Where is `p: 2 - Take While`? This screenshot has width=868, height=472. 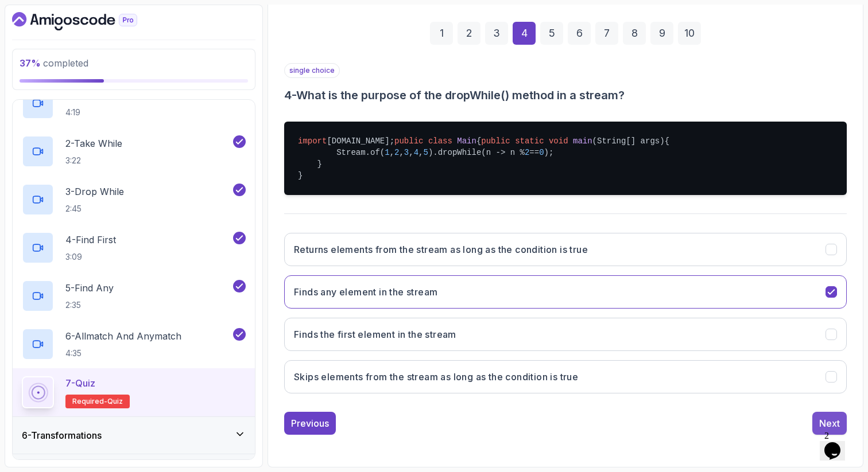 p: 2 - Take While is located at coordinates (94, 144).